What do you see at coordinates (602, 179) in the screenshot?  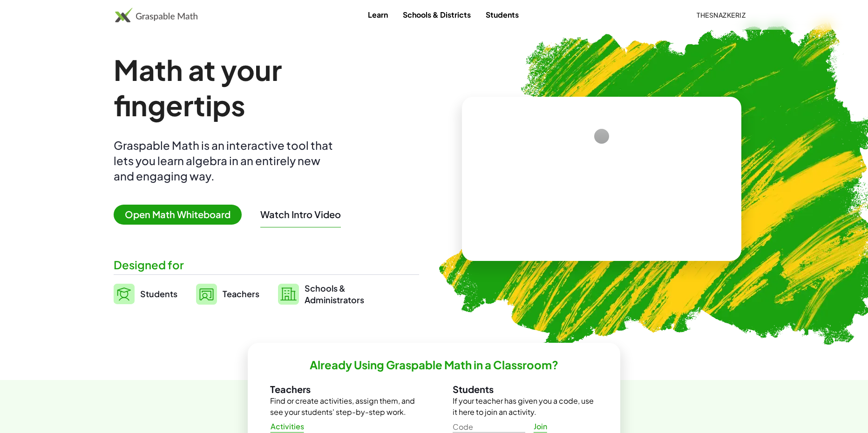 I see `video: What is this? This is dynamic math notation. Dynamic math notation plays a central role in how Gr...` at bounding box center [602, 179].